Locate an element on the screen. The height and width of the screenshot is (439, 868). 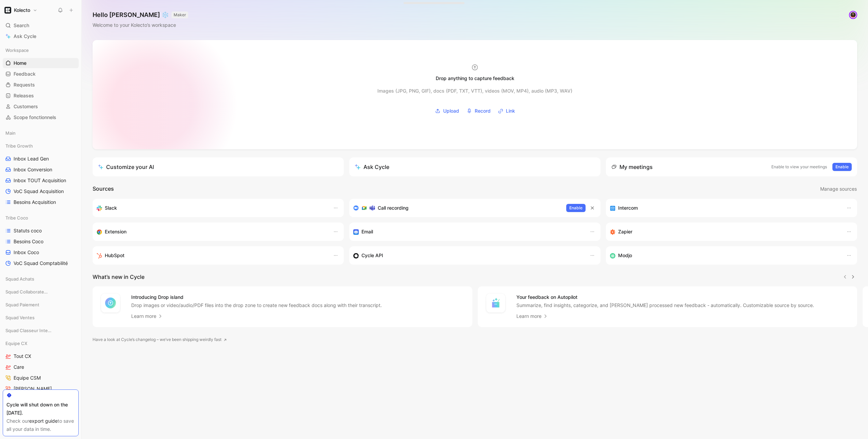
span: Link is located at coordinates (510, 111).